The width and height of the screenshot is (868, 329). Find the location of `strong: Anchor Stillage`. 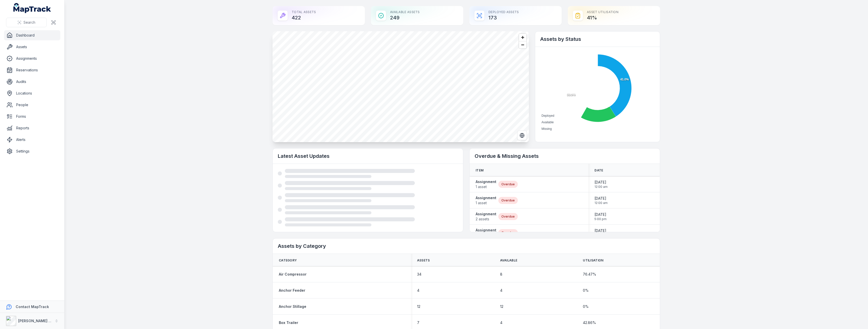

strong: Anchor Stillage is located at coordinates (293, 307).